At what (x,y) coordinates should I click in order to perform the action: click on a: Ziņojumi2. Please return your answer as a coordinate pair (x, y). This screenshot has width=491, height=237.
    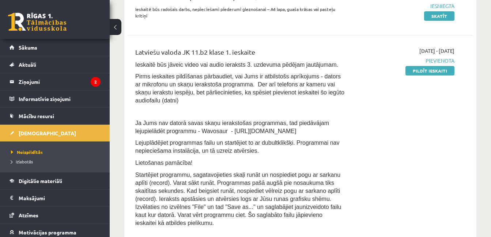
    Looking at the image, I should click on (55, 82).